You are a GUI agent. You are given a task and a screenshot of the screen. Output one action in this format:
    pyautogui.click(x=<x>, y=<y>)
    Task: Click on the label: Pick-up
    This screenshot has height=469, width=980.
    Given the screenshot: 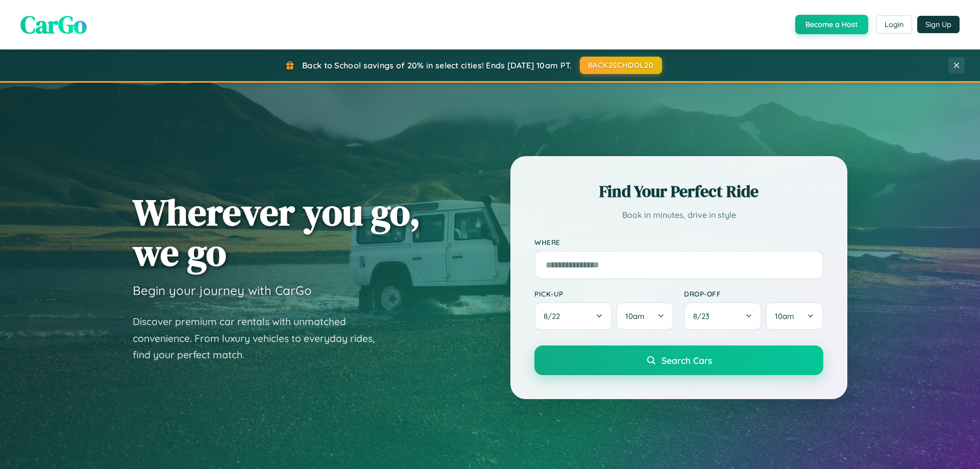 What is the action you would take?
    pyautogui.click(x=604, y=293)
    